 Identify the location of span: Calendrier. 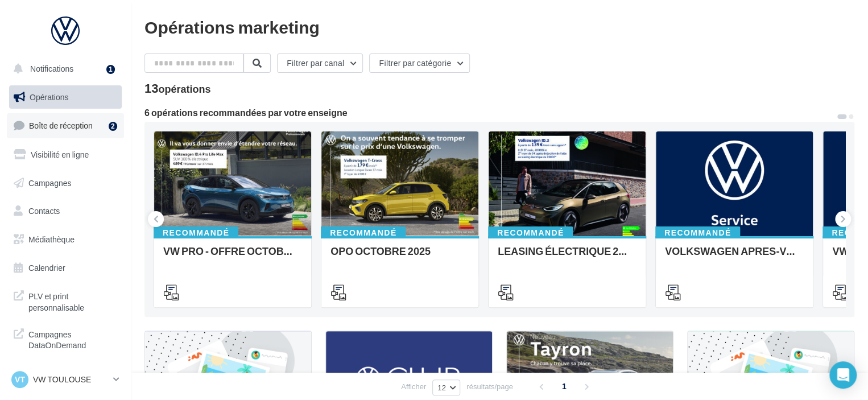
(47, 267).